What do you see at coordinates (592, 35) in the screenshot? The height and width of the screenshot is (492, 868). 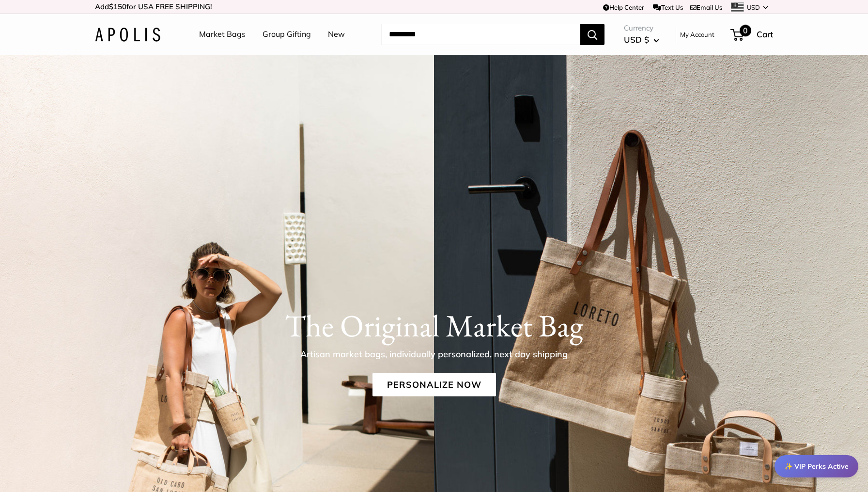 I see `button: Search` at bounding box center [592, 35].